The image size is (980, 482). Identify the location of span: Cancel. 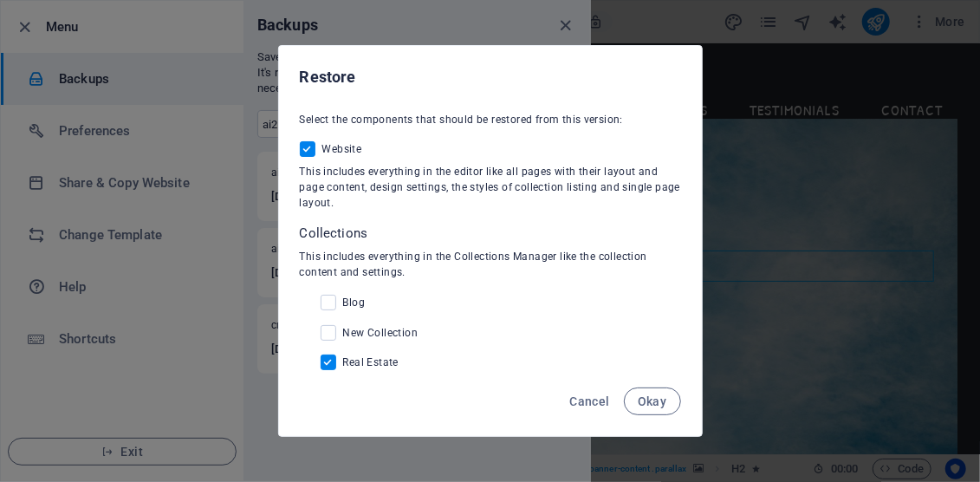
(589, 401).